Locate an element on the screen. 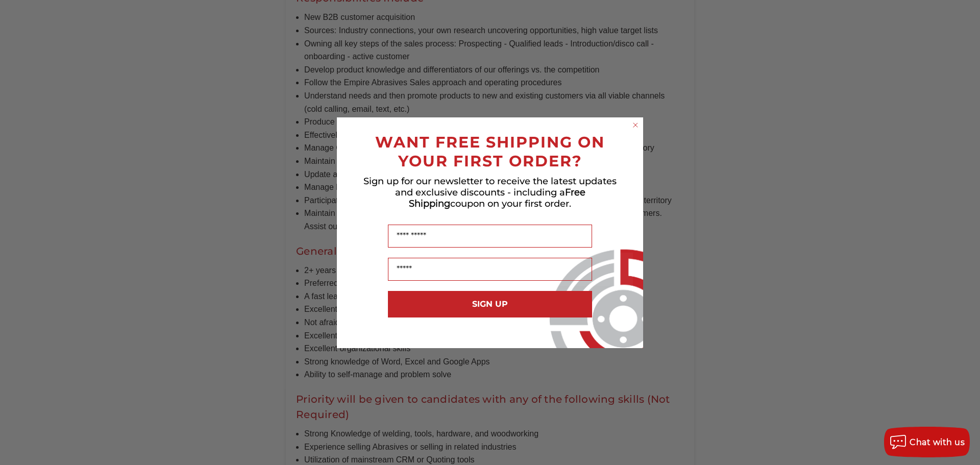 The image size is (980, 465). input: Email is located at coordinates (490, 269).